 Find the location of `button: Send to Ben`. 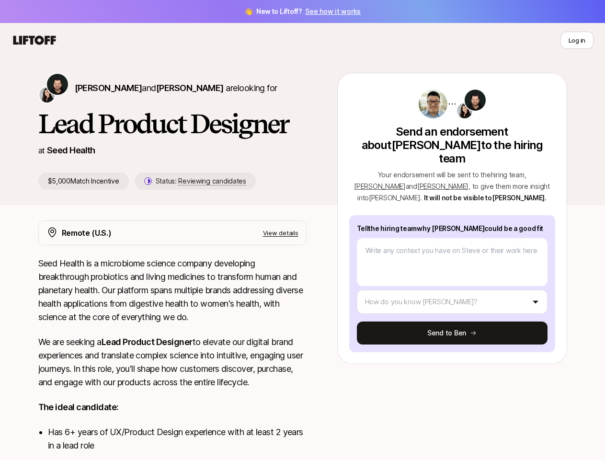

button: Send to Ben is located at coordinates (452, 333).